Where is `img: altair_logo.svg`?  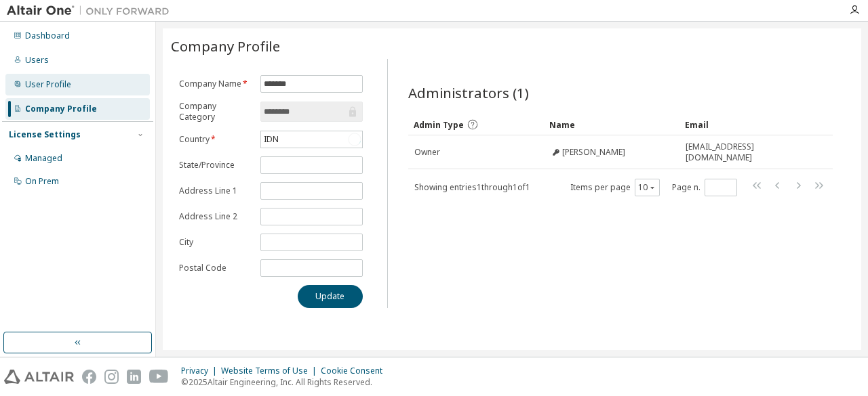 img: altair_logo.svg is located at coordinates (39, 377).